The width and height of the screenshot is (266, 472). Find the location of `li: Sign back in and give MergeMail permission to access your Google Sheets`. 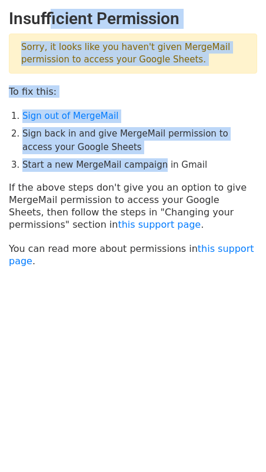

li: Sign back in and give MergeMail permission to access your Google Sheets is located at coordinates (139, 140).